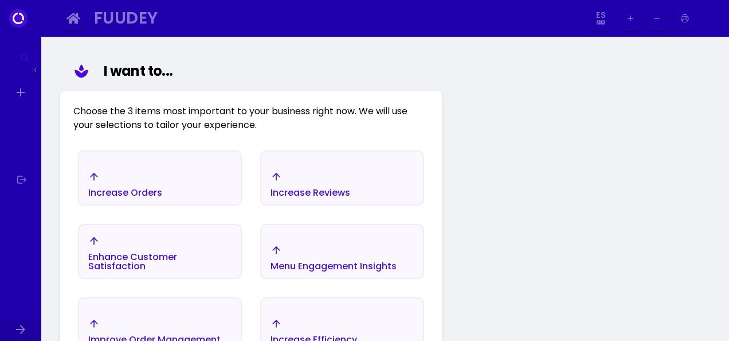 The height and width of the screenshot is (341, 729). What do you see at coordinates (263, 71) in the screenshot?
I see `div: I want to...` at bounding box center [263, 71].